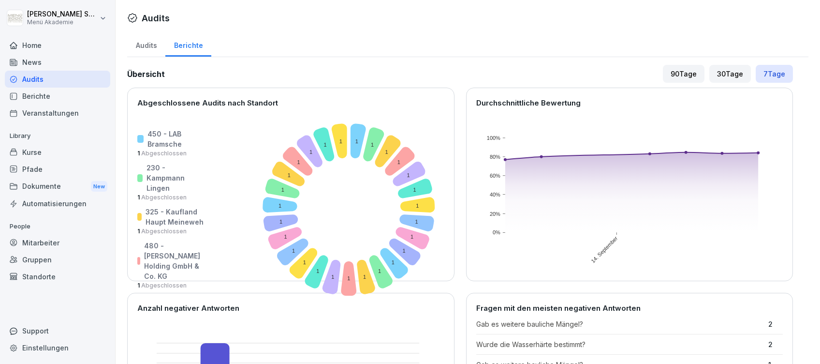 The width and height of the screenshot is (820, 364). What do you see at coordinates (176, 178) in the screenshot?
I see `p: 230 - Kampmann Lingen` at bounding box center [176, 178].